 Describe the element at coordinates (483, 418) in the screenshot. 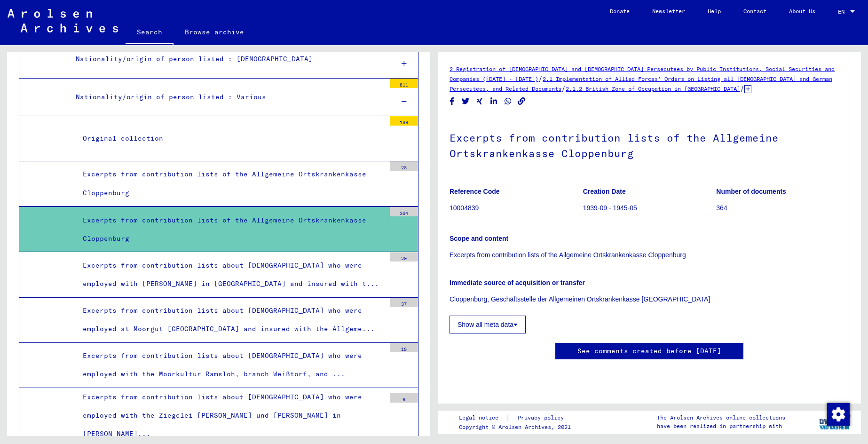

I see `a: Legal notice` at that location.